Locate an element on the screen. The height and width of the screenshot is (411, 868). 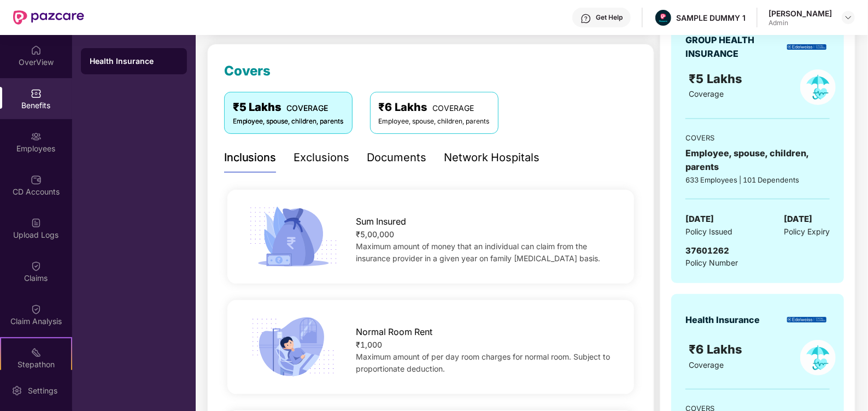
img: Pazcare_Alternative_logo-01-01.png is located at coordinates (663, 18).